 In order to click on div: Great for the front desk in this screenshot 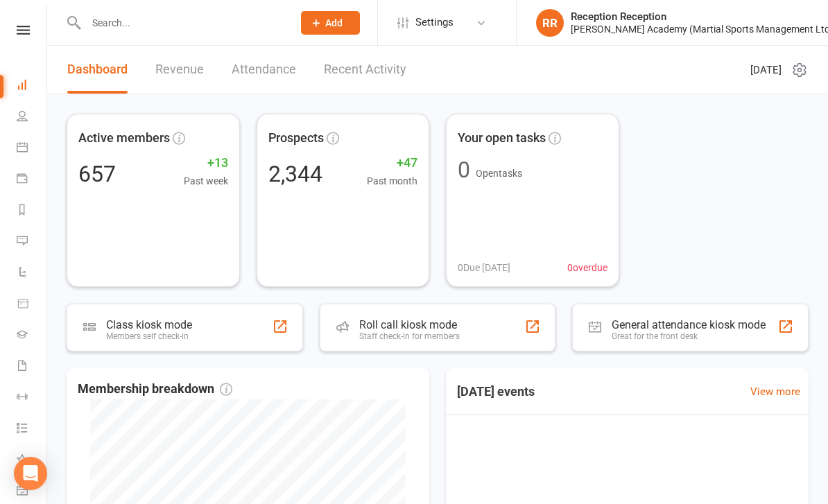, I will do `click(688, 336)`.